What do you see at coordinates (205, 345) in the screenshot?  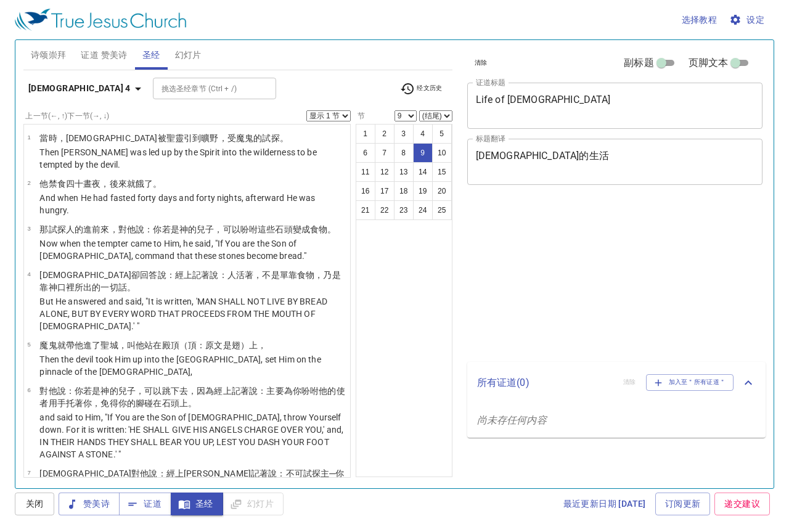 I see `wg846: 站` at bounding box center [205, 345].